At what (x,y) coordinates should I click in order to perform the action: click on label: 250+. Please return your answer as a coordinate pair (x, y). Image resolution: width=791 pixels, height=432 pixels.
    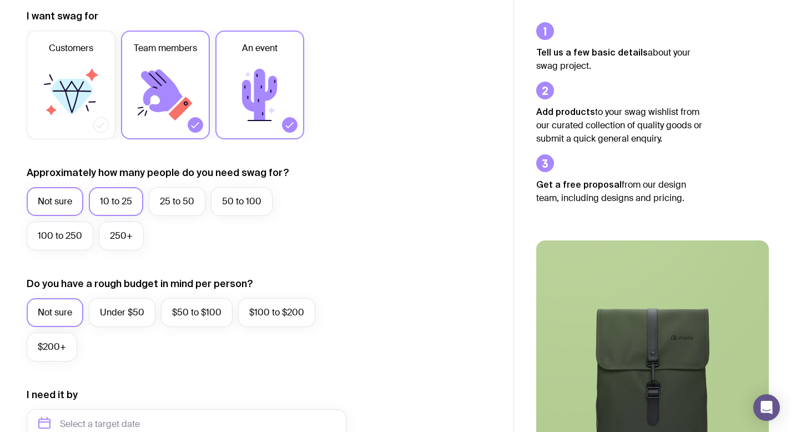
    Looking at the image, I should click on (121, 236).